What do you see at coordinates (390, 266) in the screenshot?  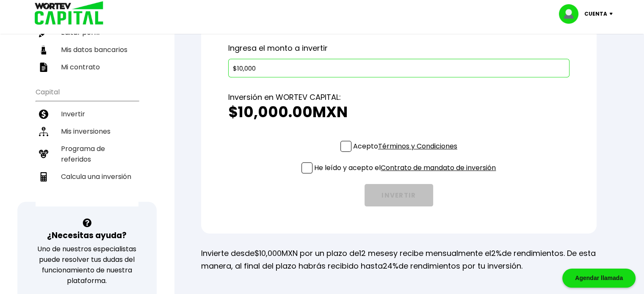 I see `span: 24%` at bounding box center [390, 266].